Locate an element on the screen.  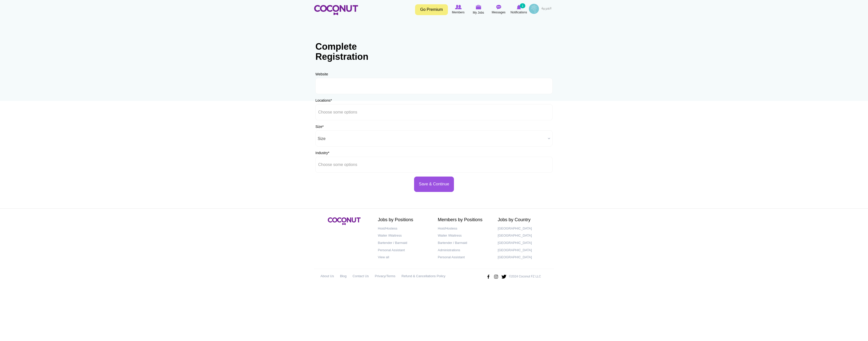
h2: Jobs by Positions is located at coordinates (404, 220).